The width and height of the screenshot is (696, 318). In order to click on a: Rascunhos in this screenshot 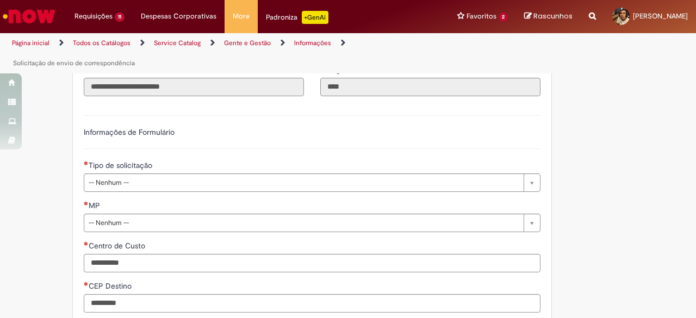, I will do `click(548, 16)`.